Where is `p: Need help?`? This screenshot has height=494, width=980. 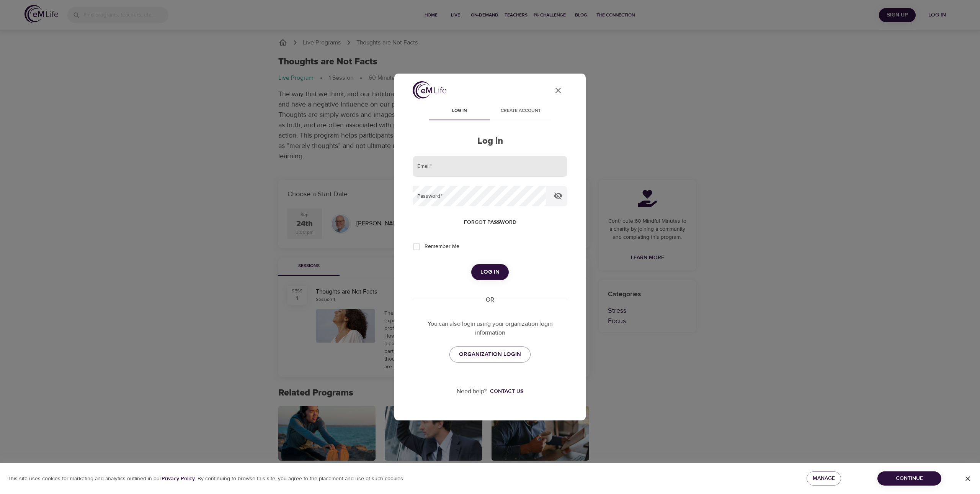
p: Need help? is located at coordinates (472, 391).